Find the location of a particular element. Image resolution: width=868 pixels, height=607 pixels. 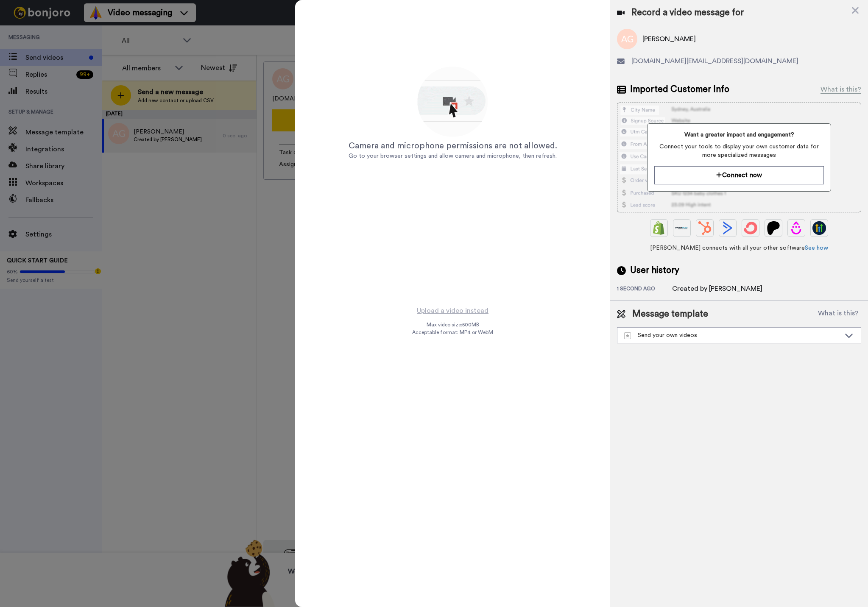

span: Imported Customer Info is located at coordinates (680, 90).